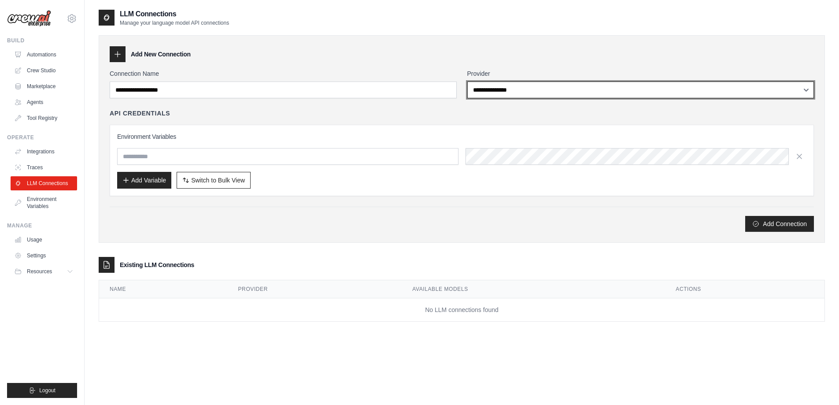  Describe the element at coordinates (315, 289) in the screenshot. I see `th: Provider` at that location.